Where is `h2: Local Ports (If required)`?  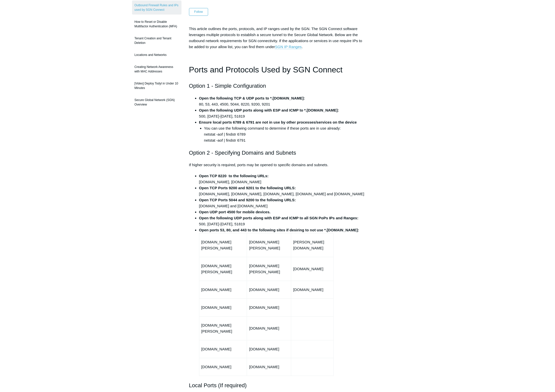
h2: Local Ports (If required) is located at coordinates (278, 385).